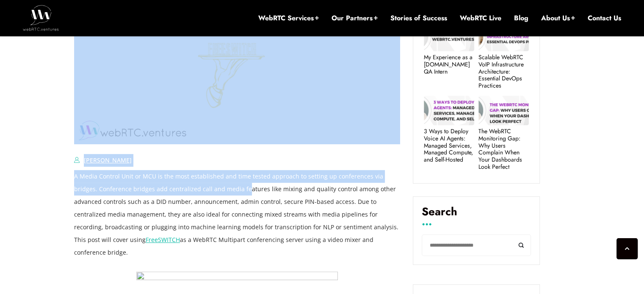  I want to click on a: Scalable WebRTC VoIP Infrastructure Architecture: Essential DevOps Practices, so click(504, 72).